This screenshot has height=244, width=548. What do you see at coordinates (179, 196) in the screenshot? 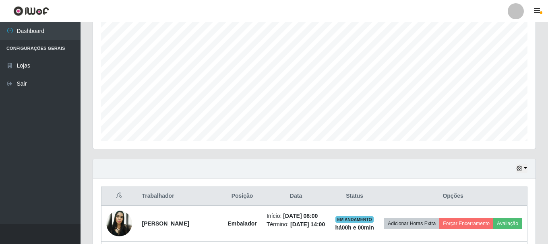
I see `th: Trabalhador` at bounding box center [179, 196].